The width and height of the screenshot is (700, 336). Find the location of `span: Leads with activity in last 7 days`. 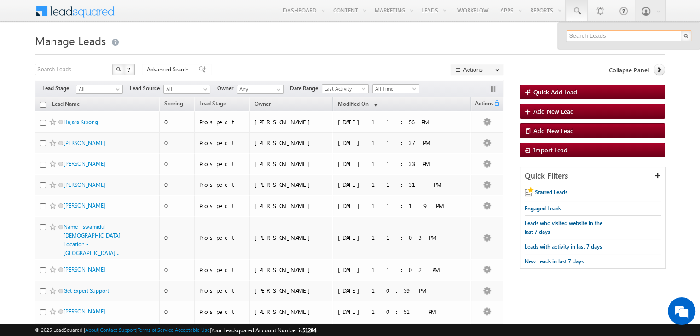

span: Leads with activity in last 7 days is located at coordinates (563, 246).